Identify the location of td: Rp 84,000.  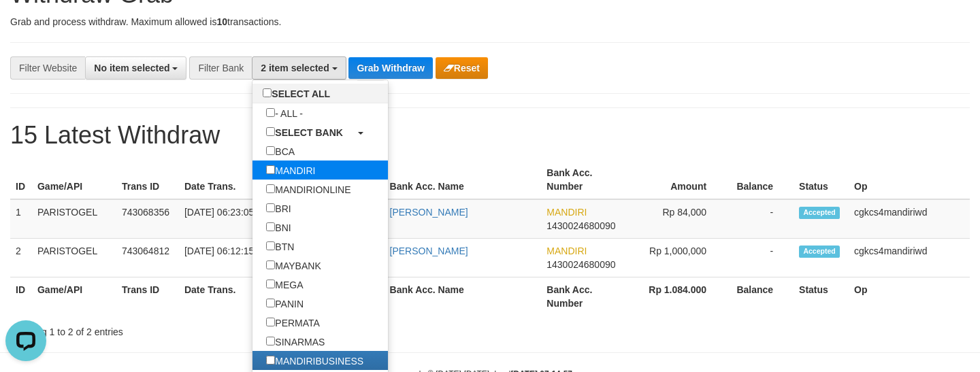
(677, 220).